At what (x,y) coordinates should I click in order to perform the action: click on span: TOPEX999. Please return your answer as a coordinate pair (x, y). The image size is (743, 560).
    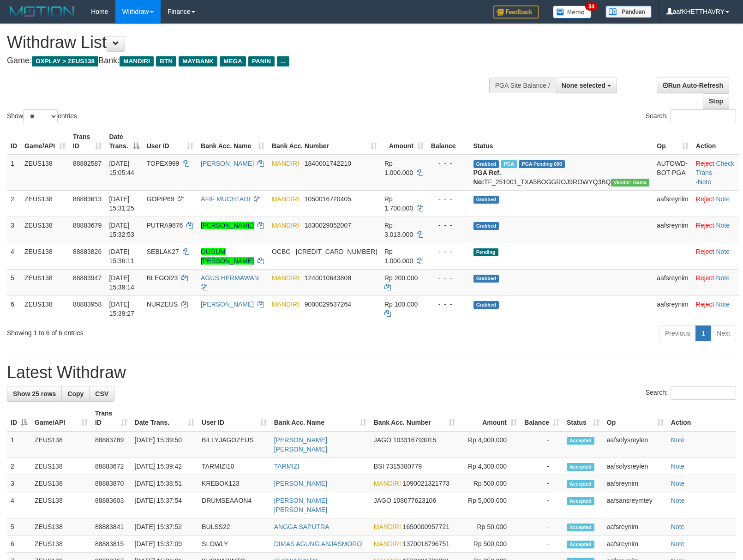
    Looking at the image, I should click on (163, 163).